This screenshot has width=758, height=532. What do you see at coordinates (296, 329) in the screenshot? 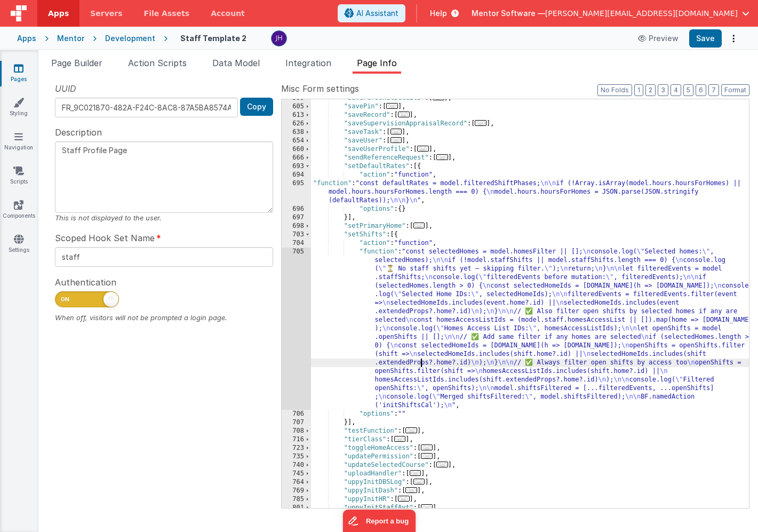
I see `div: 705` at bounding box center [296, 329].